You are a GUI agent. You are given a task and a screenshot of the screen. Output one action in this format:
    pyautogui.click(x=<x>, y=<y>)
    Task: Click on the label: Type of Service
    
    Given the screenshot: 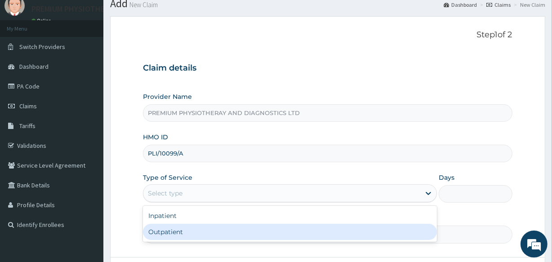 What is the action you would take?
    pyautogui.click(x=168, y=178)
    